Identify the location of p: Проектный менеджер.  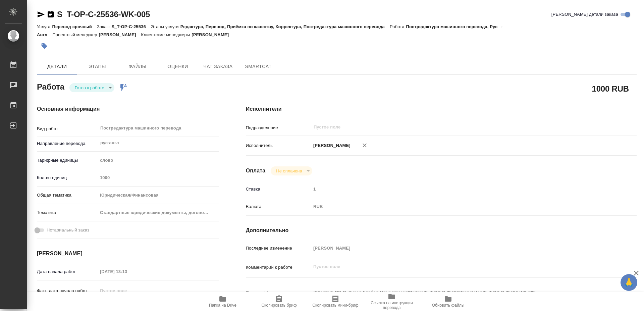
(75, 34).